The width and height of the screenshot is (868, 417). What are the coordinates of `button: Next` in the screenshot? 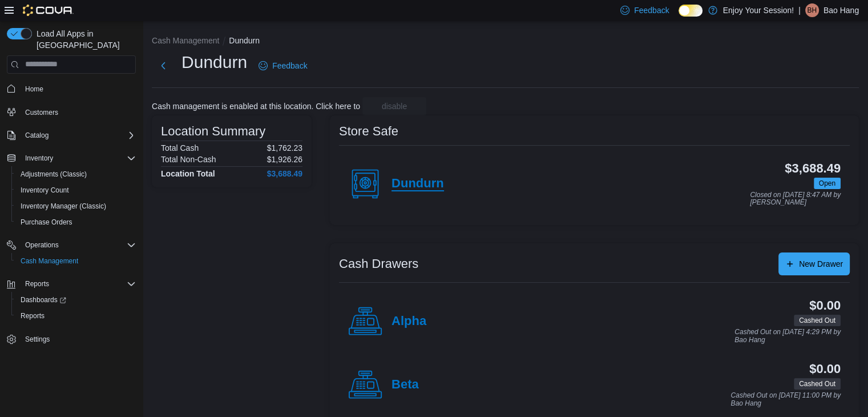 It's located at (163, 66).